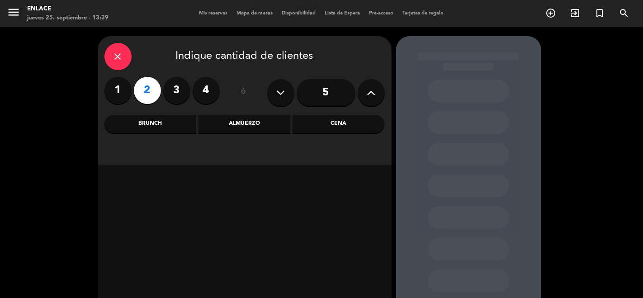  I want to click on label: 4, so click(206, 90).